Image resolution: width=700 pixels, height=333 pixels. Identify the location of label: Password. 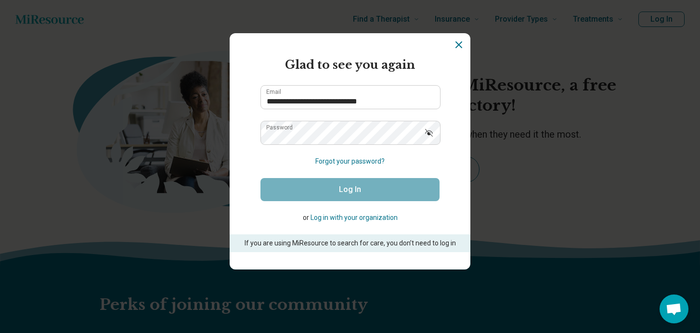
(279, 128).